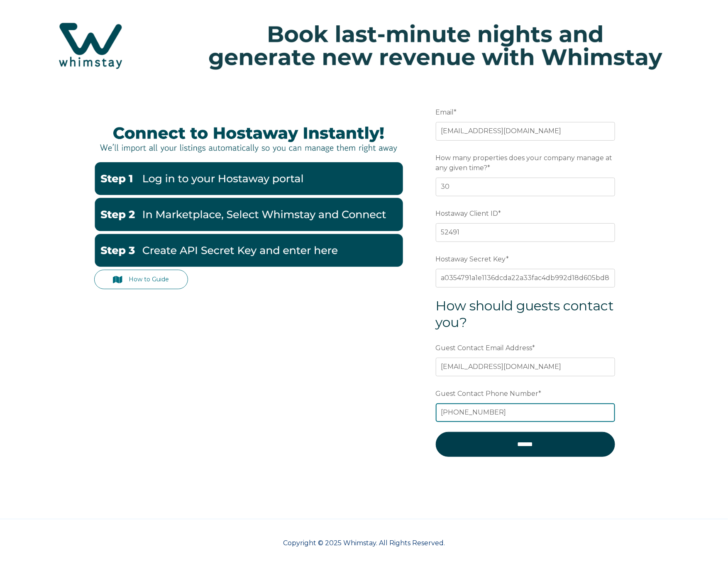 Image resolution: width=728 pixels, height=566 pixels. What do you see at coordinates (483, 347) in the screenshot?
I see `span: Guest Contact Email Address` at bounding box center [483, 347].